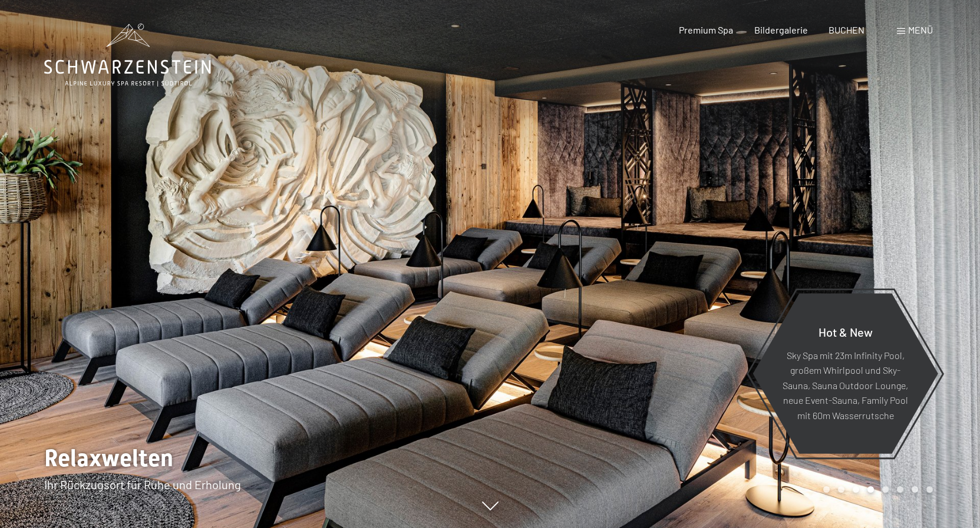 Image resolution: width=980 pixels, height=528 pixels. What do you see at coordinates (846, 29) in the screenshot?
I see `a: BUCHEN` at bounding box center [846, 29].